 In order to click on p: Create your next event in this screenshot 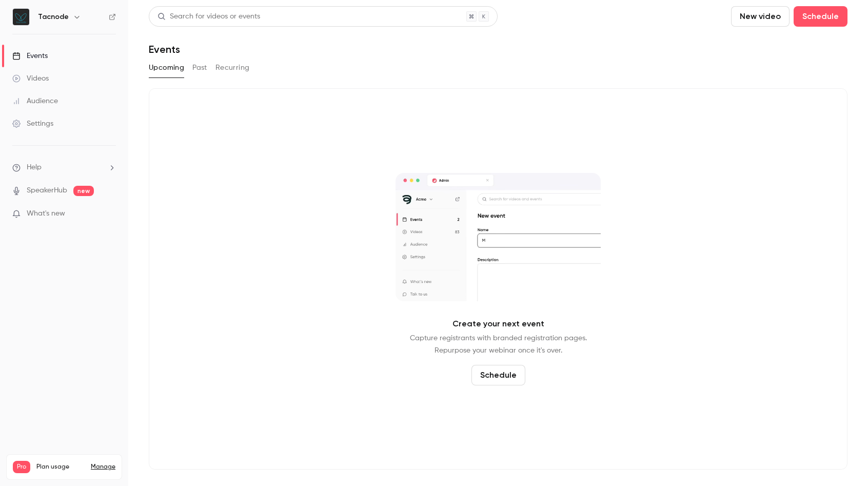, I will do `click(498, 324)`.